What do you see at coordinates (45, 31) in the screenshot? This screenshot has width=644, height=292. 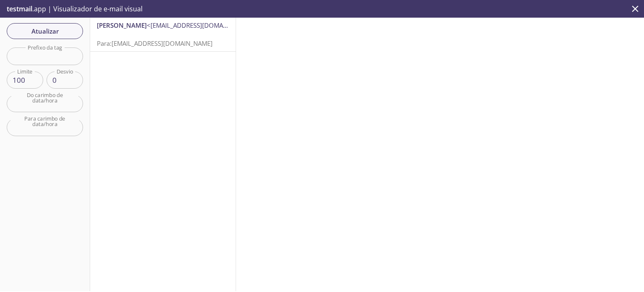 I see `font: Atualizar` at bounding box center [45, 31].